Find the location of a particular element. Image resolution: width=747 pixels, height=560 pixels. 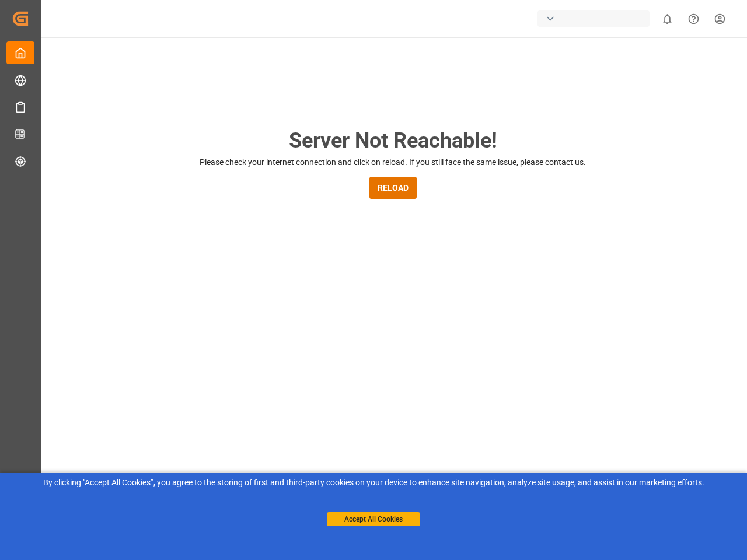

button: RELOAD is located at coordinates (393, 188).